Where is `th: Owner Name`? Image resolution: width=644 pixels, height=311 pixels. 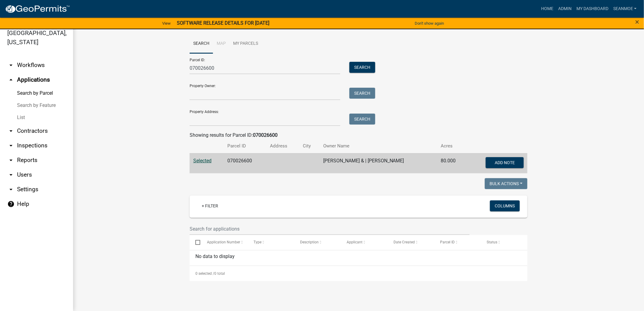 th: Owner Name is located at coordinates (379, 146).